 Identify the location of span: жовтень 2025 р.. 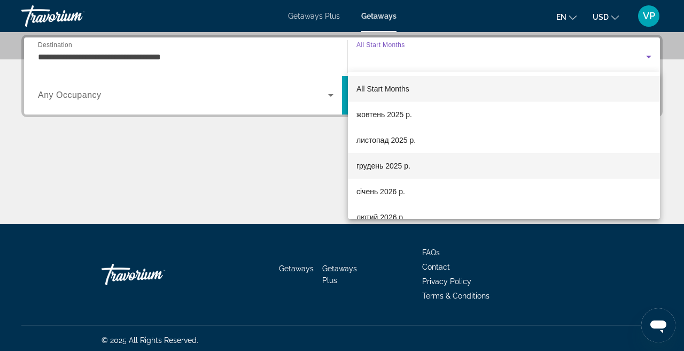
(384, 114).